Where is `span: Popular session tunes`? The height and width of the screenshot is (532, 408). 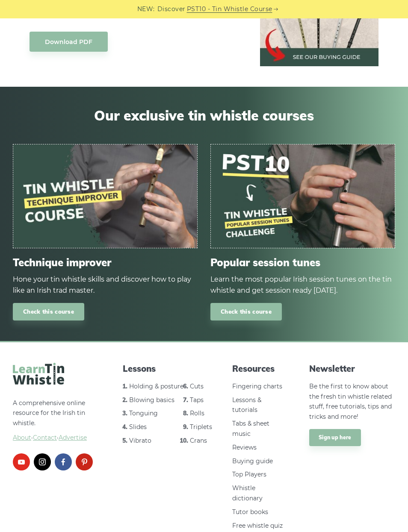 span: Popular session tunes is located at coordinates (303, 263).